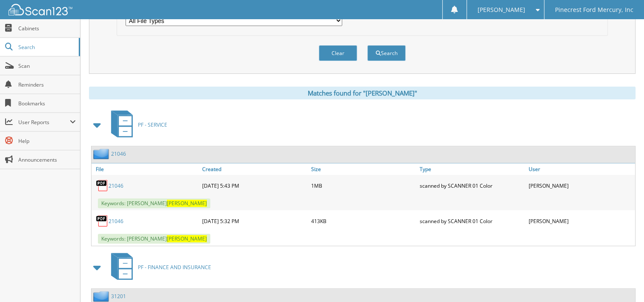 The width and height of the screenshot is (644, 302). What do you see at coordinates (47, 103) in the screenshot?
I see `span: Bookmarks` at bounding box center [47, 103].